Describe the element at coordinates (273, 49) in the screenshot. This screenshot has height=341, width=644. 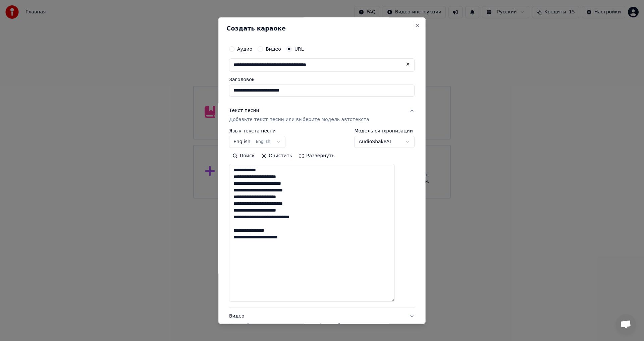
I see `label: Видео` at that location.